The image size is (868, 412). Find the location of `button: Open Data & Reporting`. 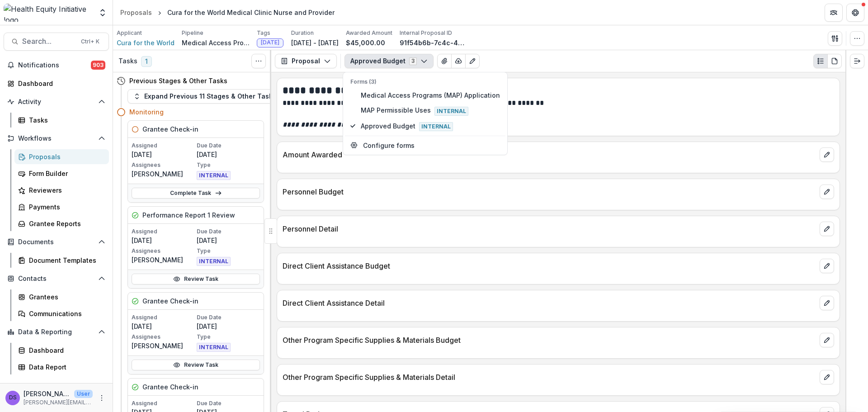

button: Open Data & Reporting is located at coordinates (56, 332).